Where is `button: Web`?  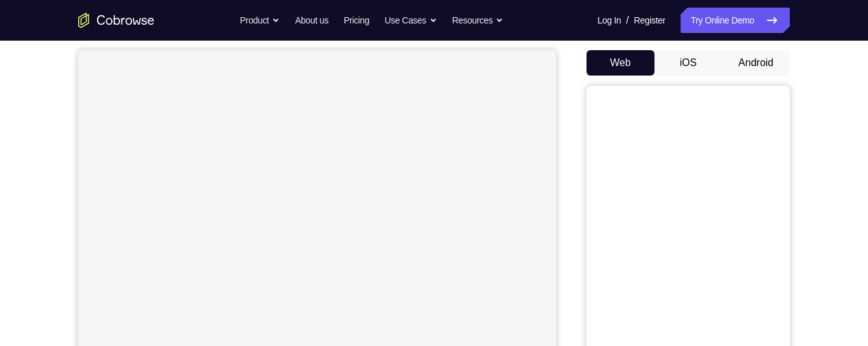 button: Web is located at coordinates (620, 63).